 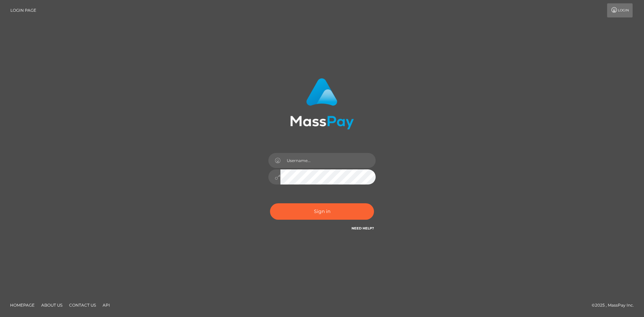 What do you see at coordinates (322, 104) in the screenshot?
I see `img: MassPay Login` at bounding box center [322, 104].